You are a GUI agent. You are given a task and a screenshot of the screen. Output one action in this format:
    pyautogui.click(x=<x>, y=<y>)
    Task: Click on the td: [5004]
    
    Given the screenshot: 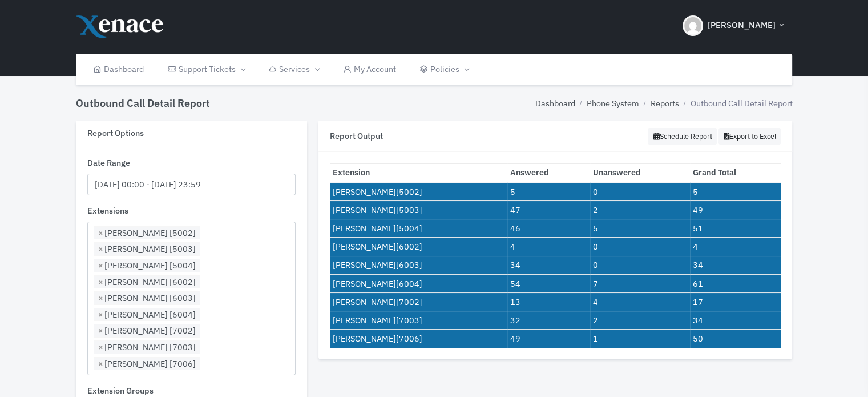 What is the action you would take?
    pyautogui.click(x=419, y=229)
    